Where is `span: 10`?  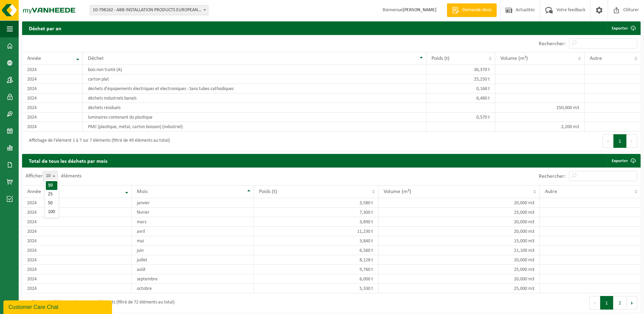 span: 10 is located at coordinates (50, 176).